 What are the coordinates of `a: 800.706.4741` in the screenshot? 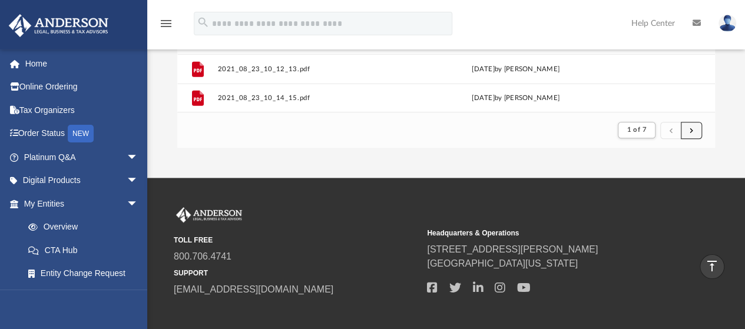 It's located at (202, 256).